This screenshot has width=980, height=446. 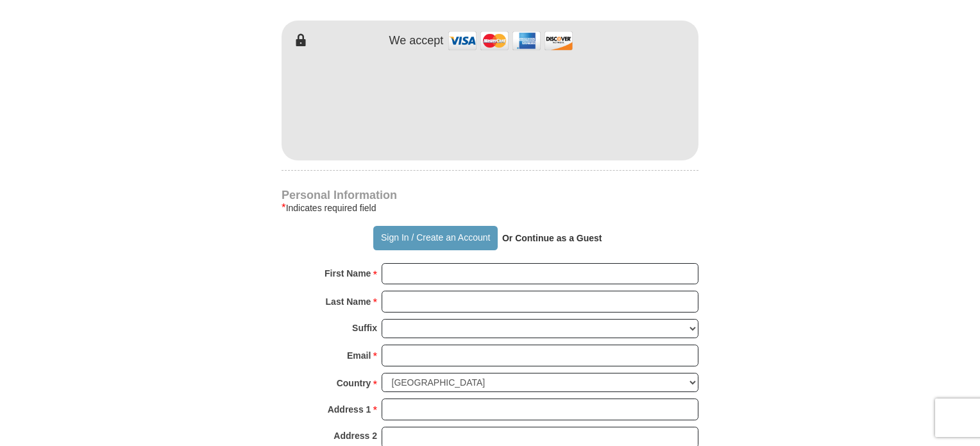 What do you see at coordinates (355, 436) in the screenshot?
I see `strong: Address 2` at bounding box center [355, 436].